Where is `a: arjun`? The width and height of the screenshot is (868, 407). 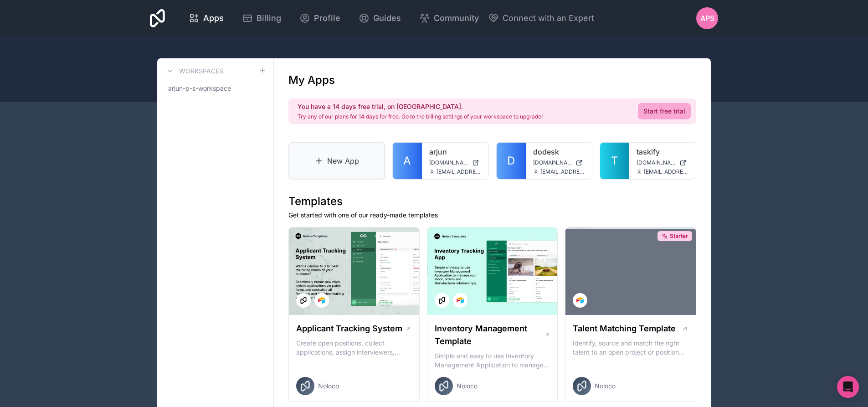
a: arjun is located at coordinates (455, 152).